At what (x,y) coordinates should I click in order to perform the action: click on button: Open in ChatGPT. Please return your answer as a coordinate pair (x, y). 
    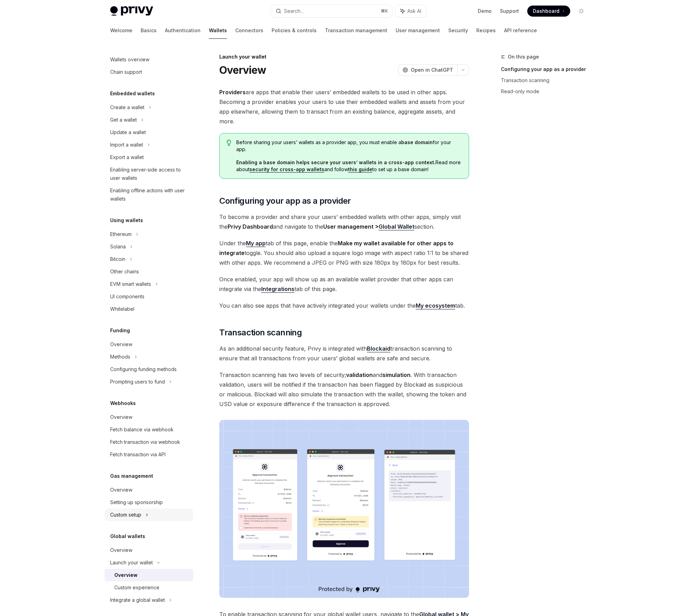
    Looking at the image, I should click on (428, 70).